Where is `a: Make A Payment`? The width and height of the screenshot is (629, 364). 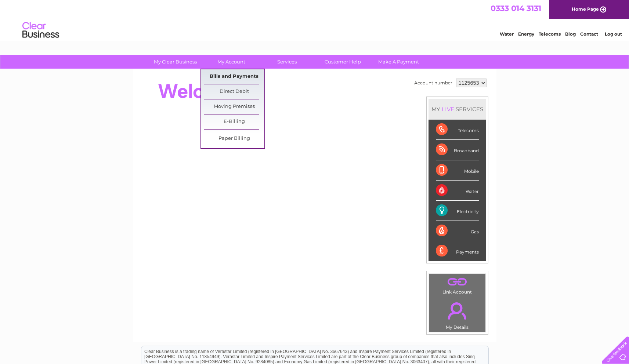
a: Make A Payment is located at coordinates (398, 62).